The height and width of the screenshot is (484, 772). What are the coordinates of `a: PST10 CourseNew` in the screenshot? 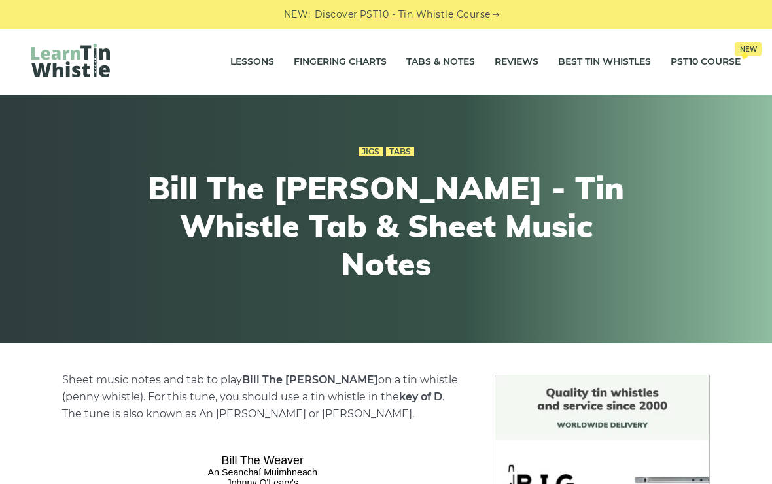 It's located at (705, 62).